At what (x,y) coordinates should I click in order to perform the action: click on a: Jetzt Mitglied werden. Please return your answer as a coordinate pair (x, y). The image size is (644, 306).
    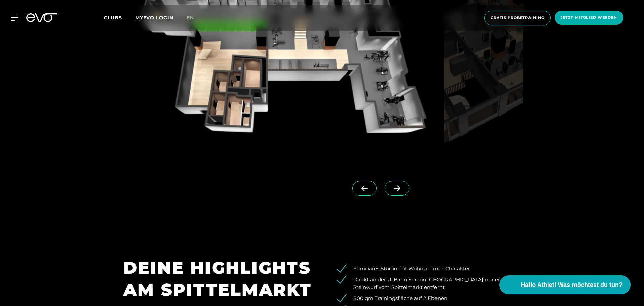
    Looking at the image, I should click on (589, 18).